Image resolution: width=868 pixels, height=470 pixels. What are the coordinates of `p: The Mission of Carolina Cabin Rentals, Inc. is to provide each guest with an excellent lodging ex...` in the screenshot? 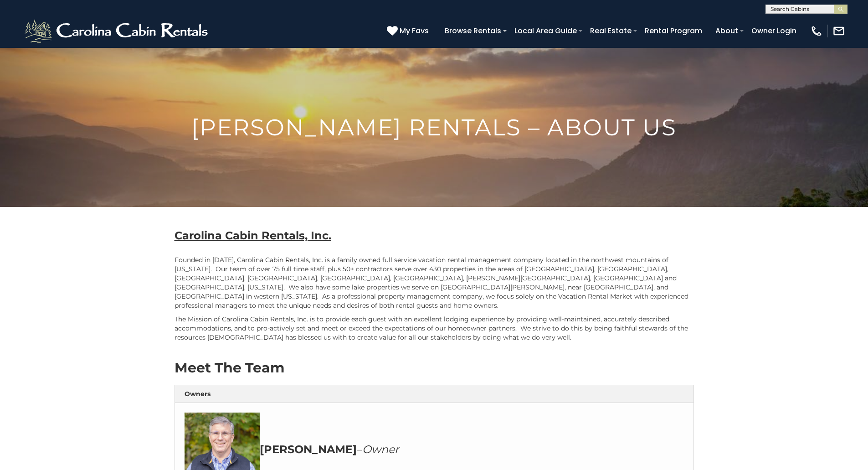 It's located at (434, 328).